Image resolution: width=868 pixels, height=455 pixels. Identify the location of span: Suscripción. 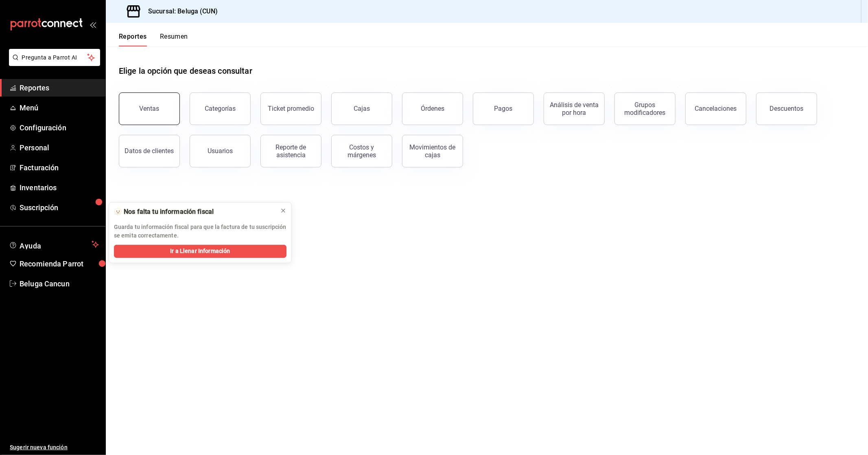
(59, 207).